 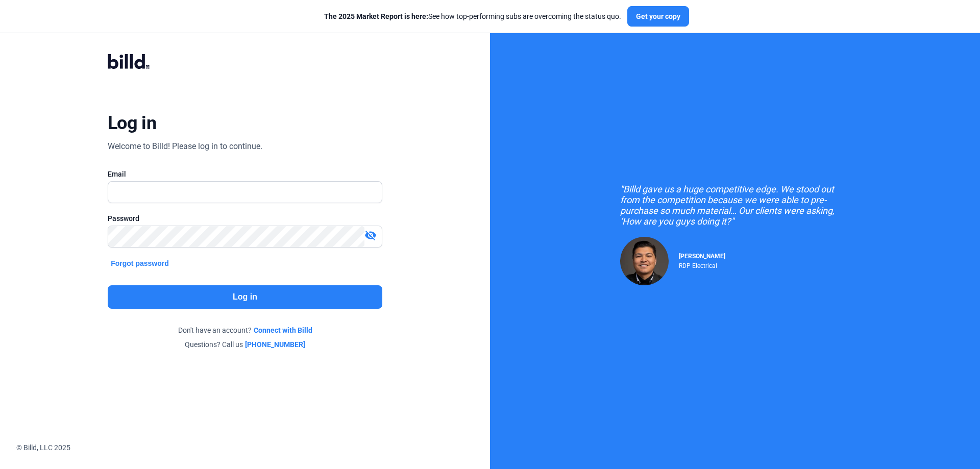 What do you see at coordinates (283, 330) in the screenshot?
I see `a: Connect with Billd` at bounding box center [283, 330].